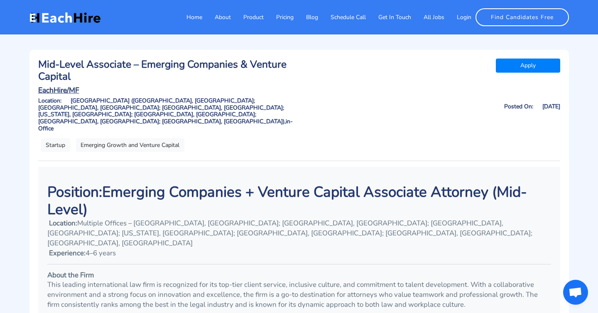 The width and height of the screenshot is (598, 313). I want to click on p: 4–6 years, so click(299, 253).